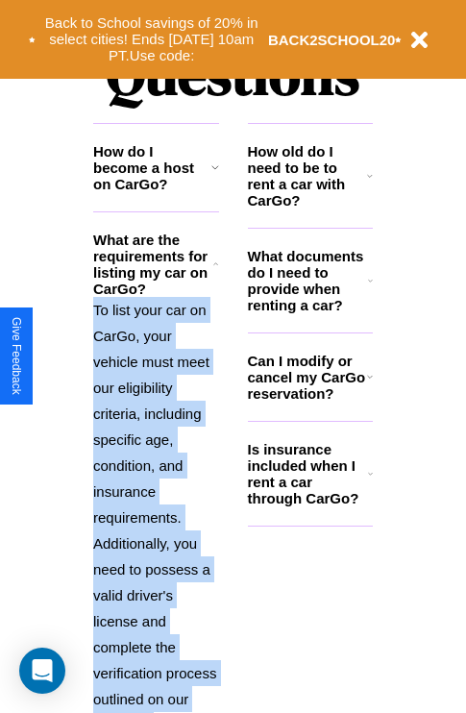 This screenshot has height=713, width=466. What do you see at coordinates (308, 377) in the screenshot?
I see `h3: Can I modify or cancel my CarGo reservation?` at bounding box center [308, 377].